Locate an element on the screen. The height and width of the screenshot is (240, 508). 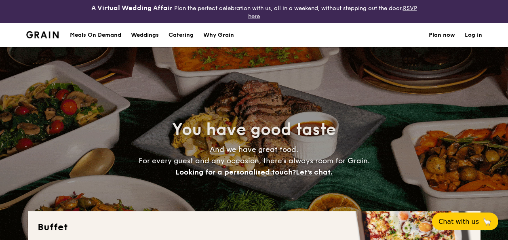
a: Catering is located at coordinates (181, 35).